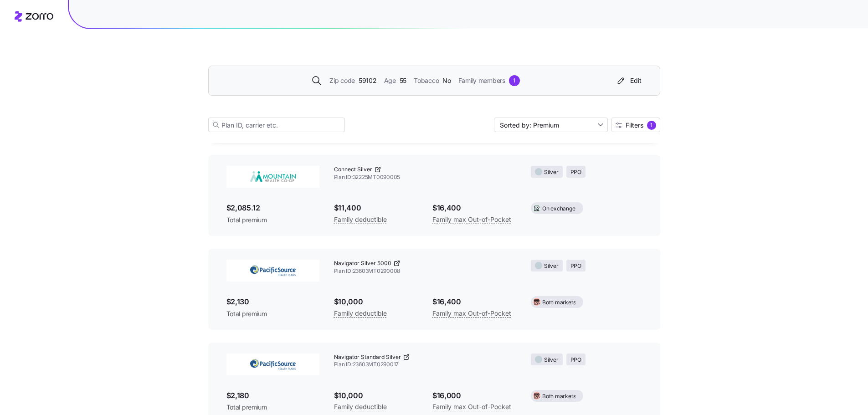 This screenshot has width=868, height=415. I want to click on div: Edit, so click(628, 81).